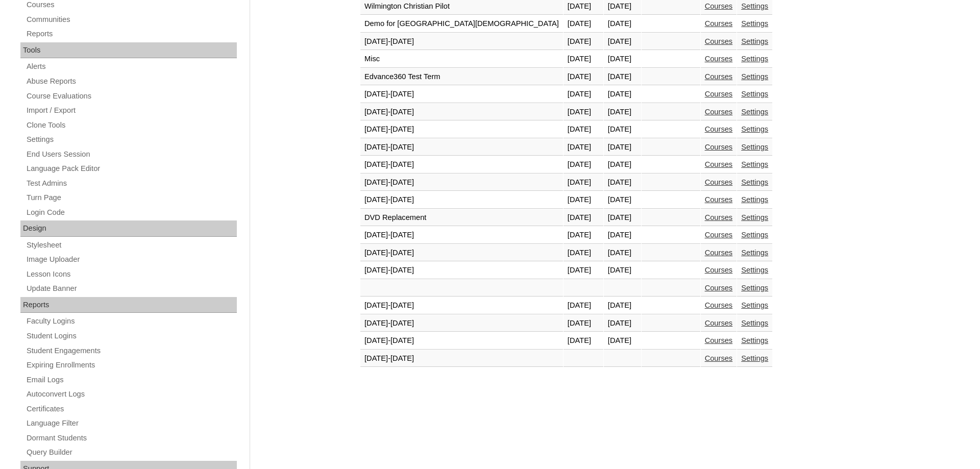 The height and width of the screenshot is (469, 980). What do you see at coordinates (131, 274) in the screenshot?
I see `a: Lesson Icons` at bounding box center [131, 274].